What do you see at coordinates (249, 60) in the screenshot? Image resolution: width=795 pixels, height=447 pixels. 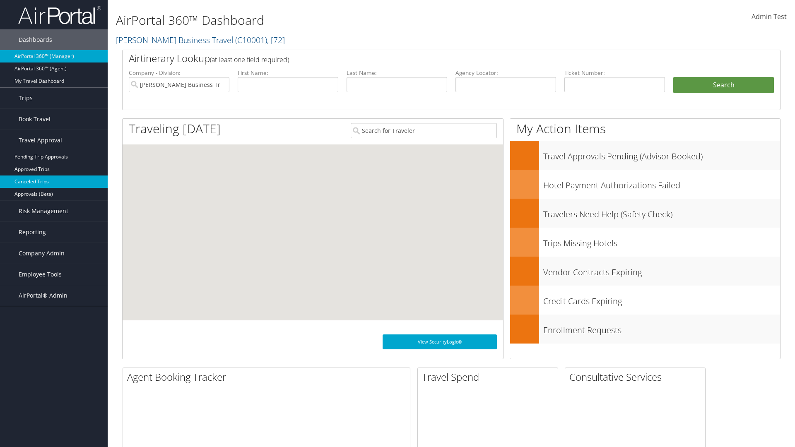 I see `span: (at least one field required)` at bounding box center [249, 60].